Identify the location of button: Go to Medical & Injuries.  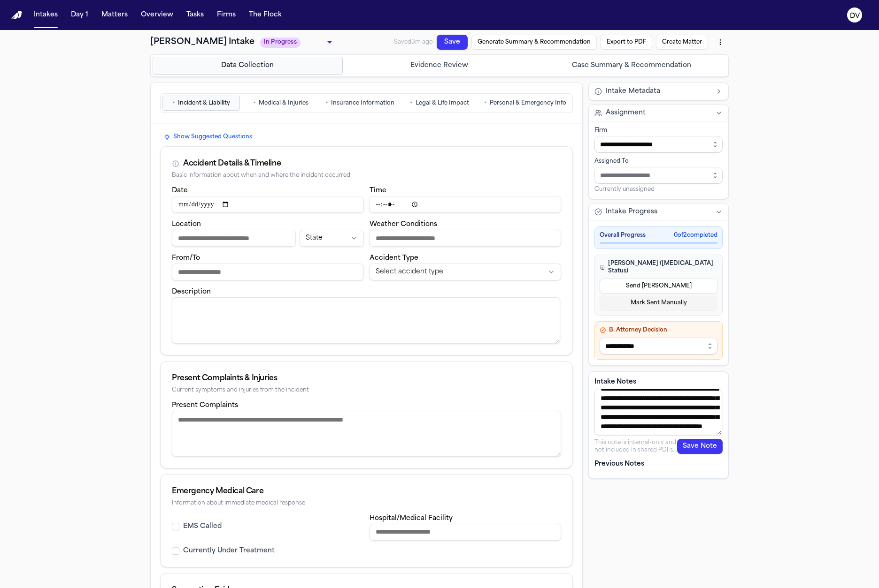
(281, 103).